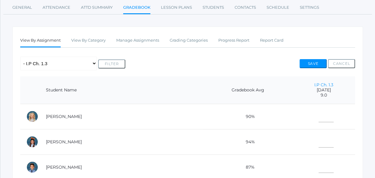 This screenshot has width=375, height=178. Describe the element at coordinates (342, 64) in the screenshot. I see `button: Cancel` at that location.